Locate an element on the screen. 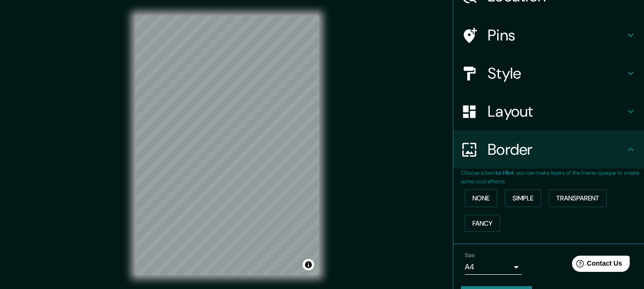  button: Toggle attribution is located at coordinates (309, 265).